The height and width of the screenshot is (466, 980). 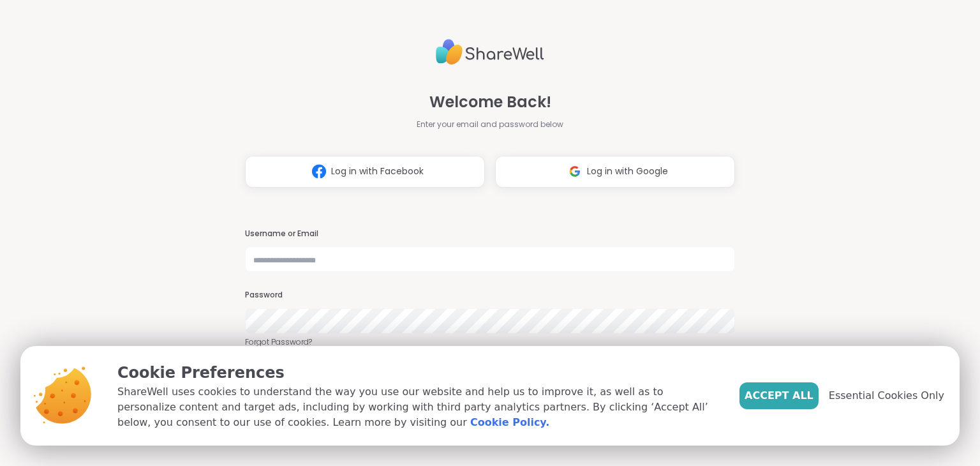 What do you see at coordinates (490, 233) in the screenshot?
I see `h3: Username or Email` at bounding box center [490, 233].